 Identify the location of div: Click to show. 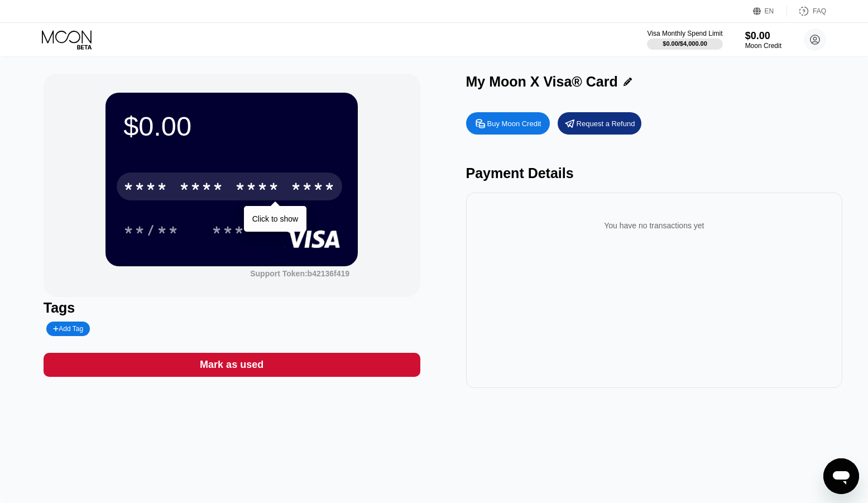
(276, 219).